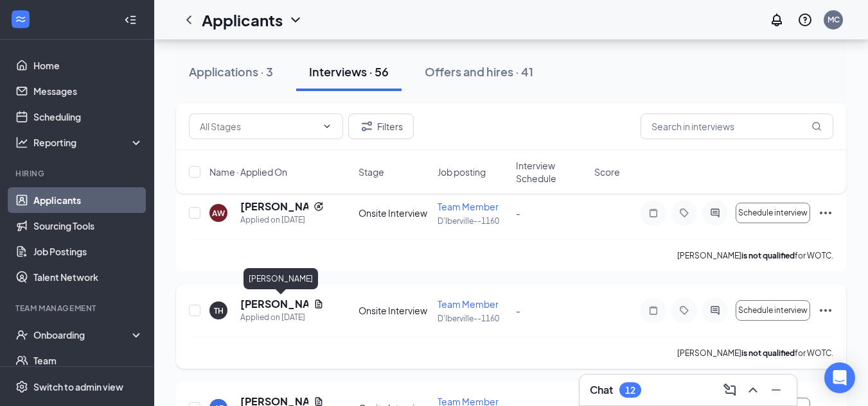 This screenshot has height=406, width=868. Describe the element at coordinates (753, 390) in the screenshot. I see `svg: ChevronUp` at that location.